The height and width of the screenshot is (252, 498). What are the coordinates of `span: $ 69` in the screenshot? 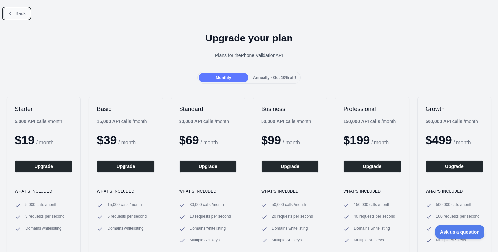 It's located at (189, 140).